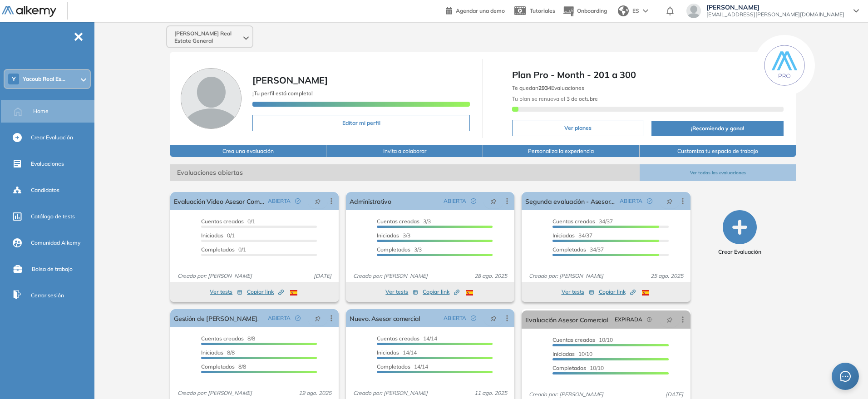  I want to click on span: 11 ago. 2025, so click(491, 393).